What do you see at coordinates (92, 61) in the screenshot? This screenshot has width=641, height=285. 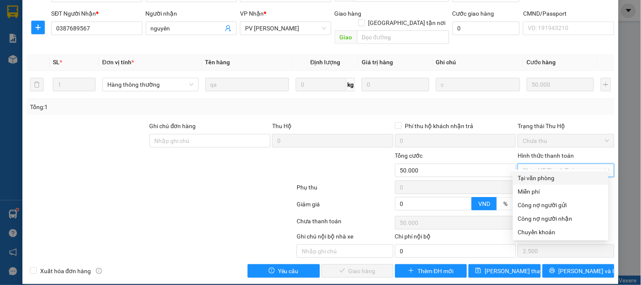 I see `span: VP 214` at bounding box center [92, 61].